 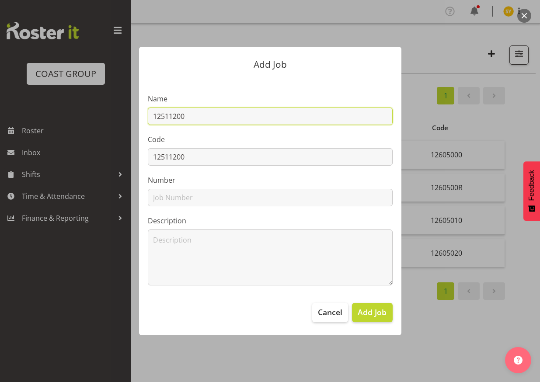 I want to click on button: Cancel, so click(x=330, y=313).